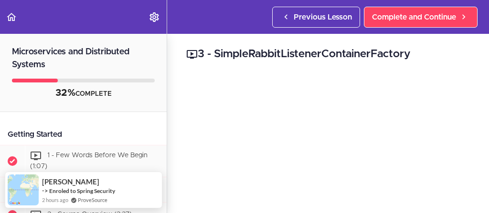 The width and height of the screenshot is (489, 213). Describe the element at coordinates (23, 190) in the screenshot. I see `img: provesource social proof notification image` at that location.